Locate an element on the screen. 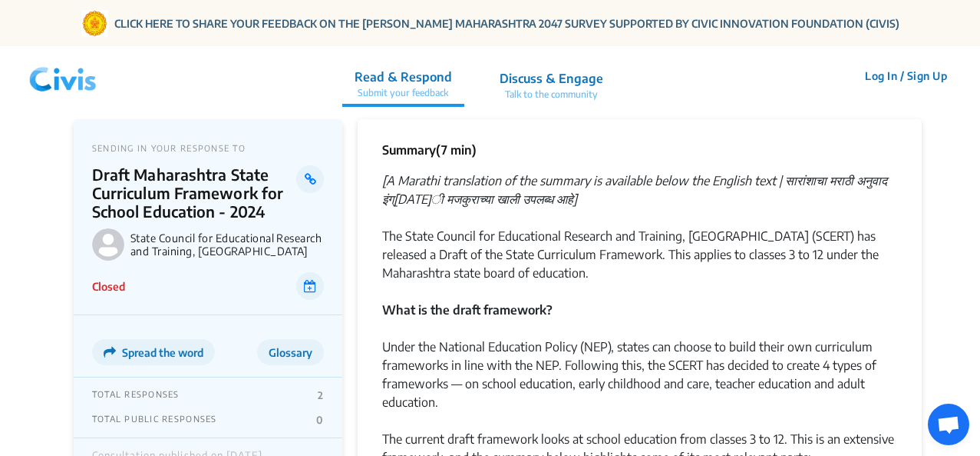 This screenshot has width=980, height=456. p: Submit your feedback is located at coordinates (403, 93).